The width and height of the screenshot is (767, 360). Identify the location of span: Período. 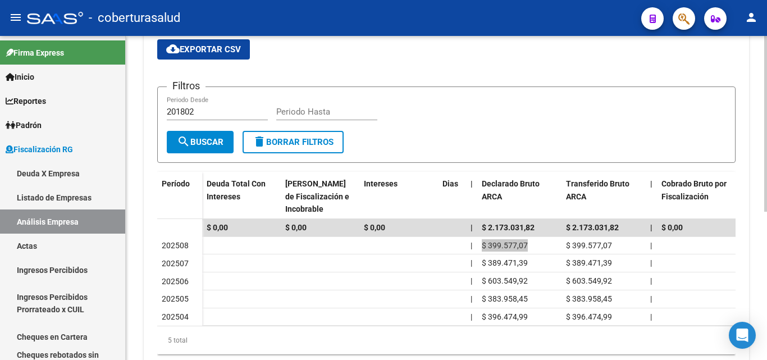
(176, 184).